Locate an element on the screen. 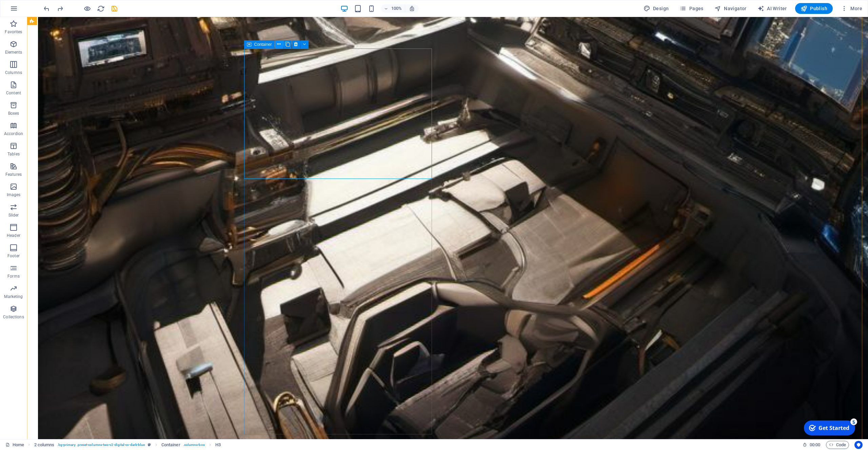  span: Design is located at coordinates (657, 9).